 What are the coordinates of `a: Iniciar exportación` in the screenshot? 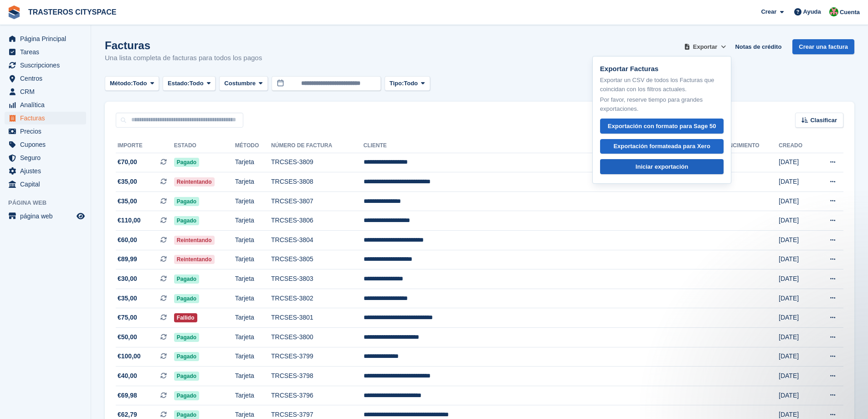 It's located at (663, 167).